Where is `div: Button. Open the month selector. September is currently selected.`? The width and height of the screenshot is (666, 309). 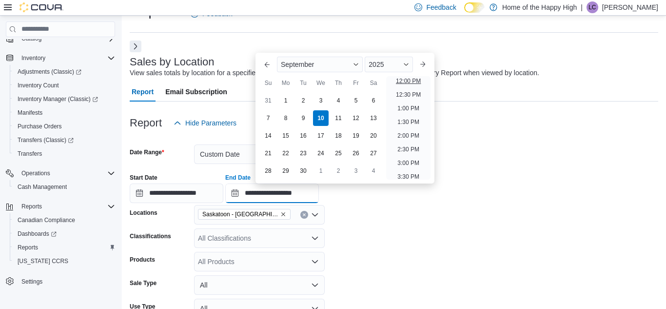
div: Button. Open the month selector. September is currently selected. is located at coordinates (320, 64).